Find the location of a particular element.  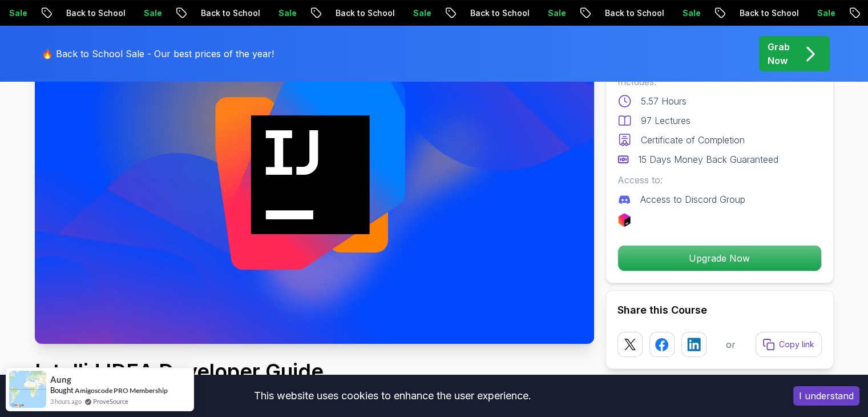

p: Certificate of Completion is located at coordinates (693, 140).